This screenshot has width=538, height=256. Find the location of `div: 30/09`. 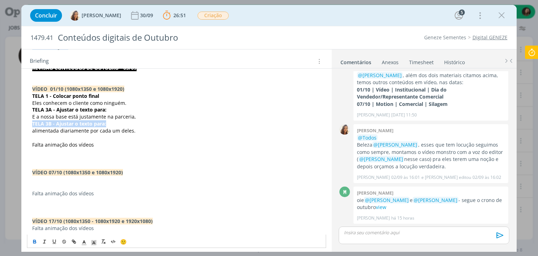

div: 30/09 is located at coordinates (147, 15).